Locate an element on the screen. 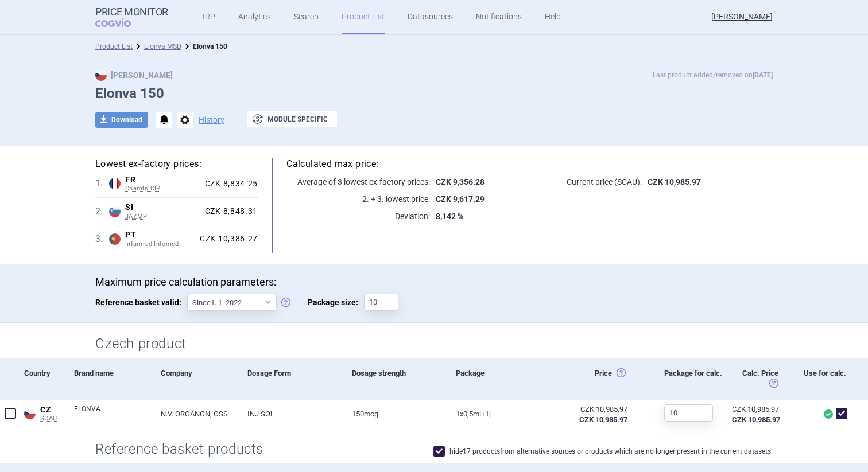 This screenshot has height=472, width=868. button: Module specific is located at coordinates (292, 119).